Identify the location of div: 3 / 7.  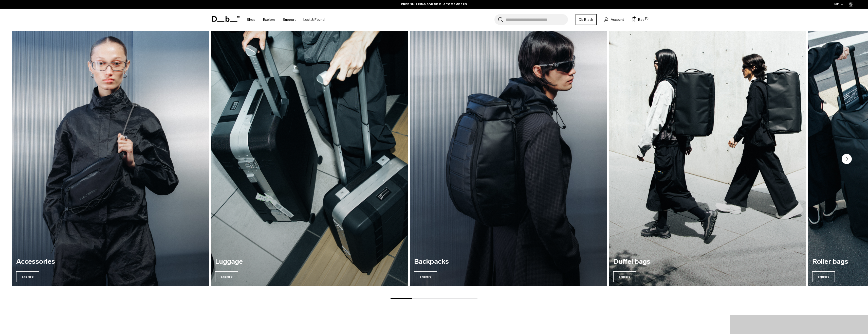
(509, 153).